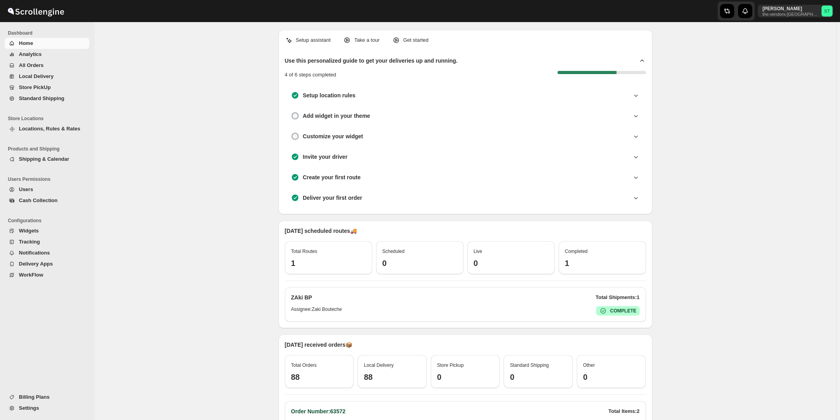 The width and height of the screenshot is (840, 420). I want to click on button: WorkFlow, so click(47, 275).